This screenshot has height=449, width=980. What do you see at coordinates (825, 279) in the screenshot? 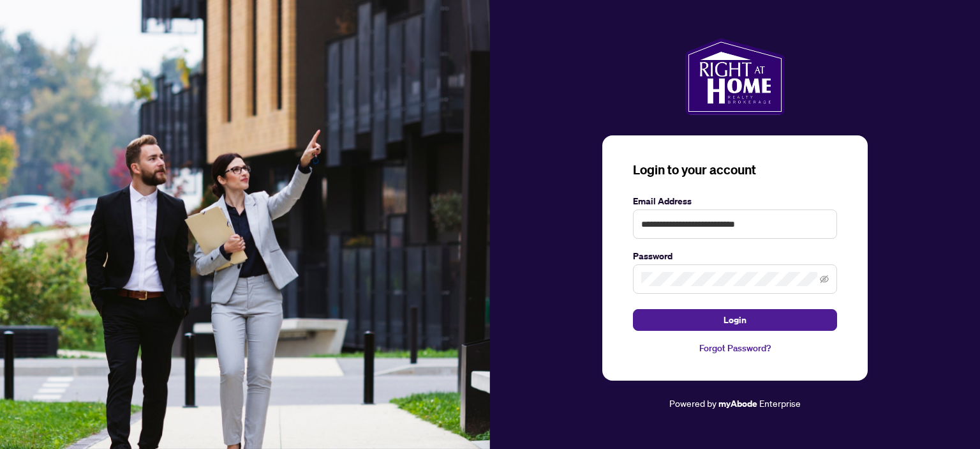
I see `span: eye-invisible` at bounding box center [825, 279].